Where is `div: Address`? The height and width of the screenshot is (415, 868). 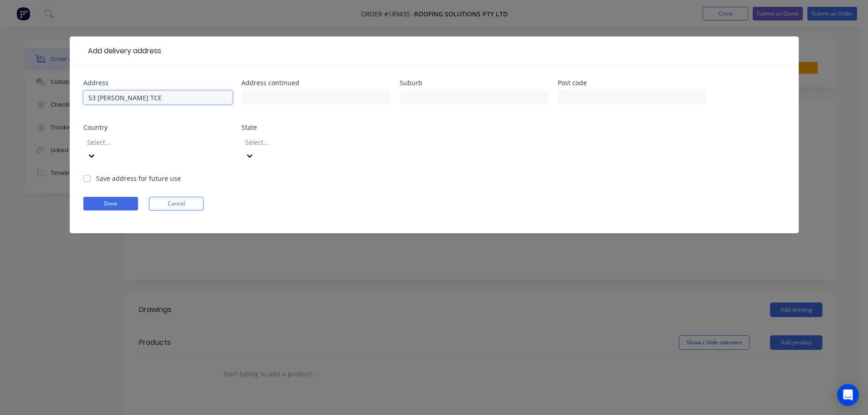 div: Address is located at coordinates (158, 83).